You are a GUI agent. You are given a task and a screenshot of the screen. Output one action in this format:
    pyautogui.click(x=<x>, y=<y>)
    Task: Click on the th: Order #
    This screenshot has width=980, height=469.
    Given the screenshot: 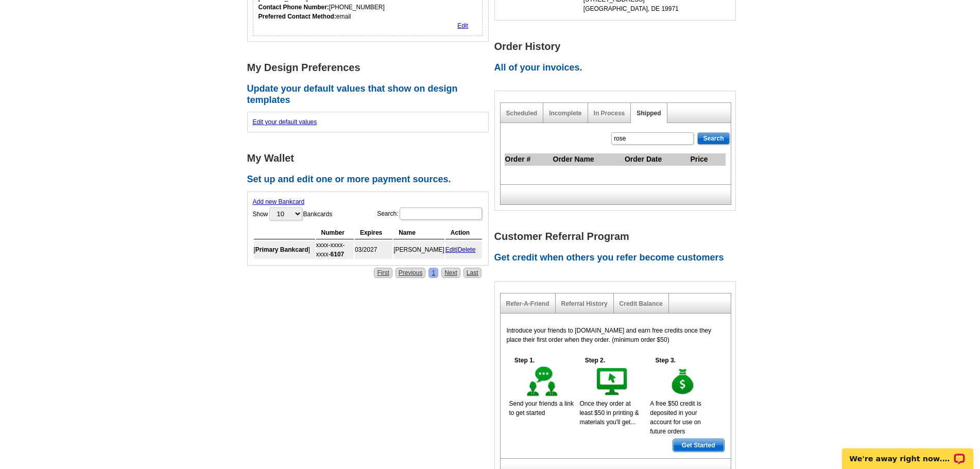 What is the action you would take?
    pyautogui.click(x=528, y=159)
    